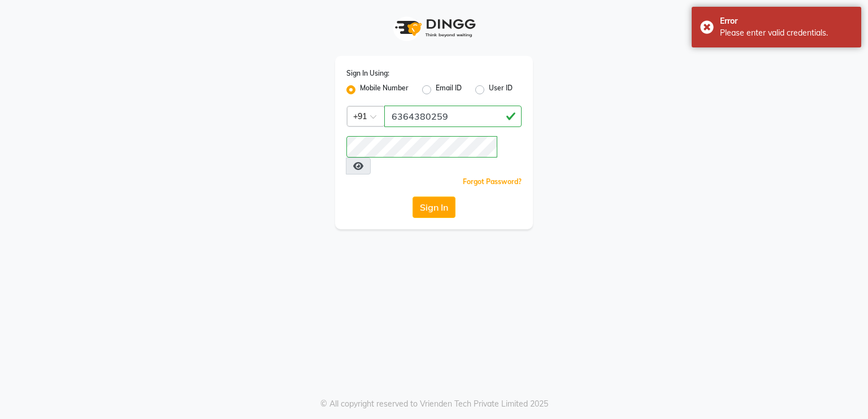  Describe the element at coordinates (434, 207) in the screenshot. I see `button: Sign In` at that location.